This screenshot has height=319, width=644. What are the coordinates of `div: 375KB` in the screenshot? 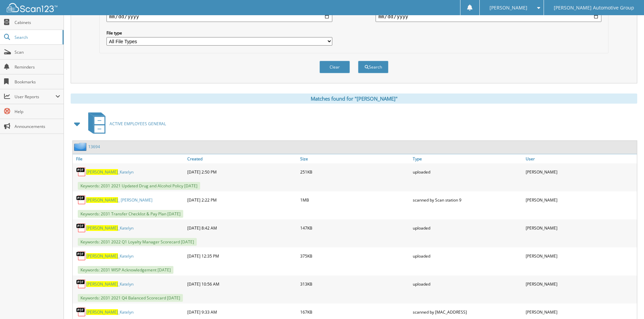 It's located at (355, 256).